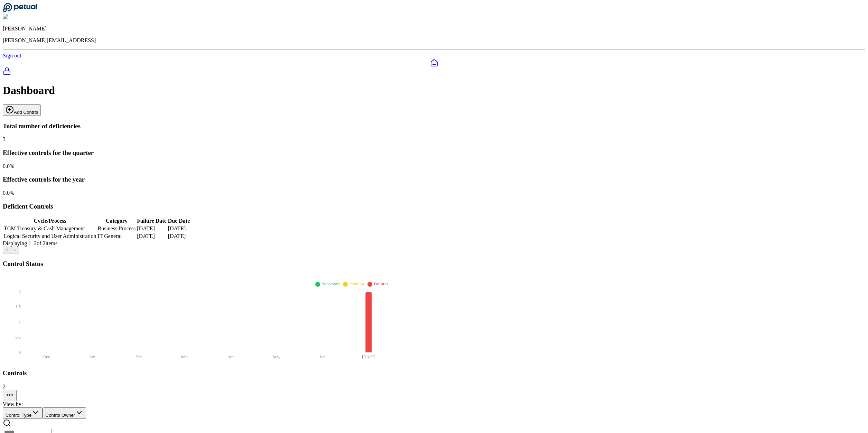  Describe the element at coordinates (20, 17) in the screenshot. I see `img: Eliot Walker` at that location.